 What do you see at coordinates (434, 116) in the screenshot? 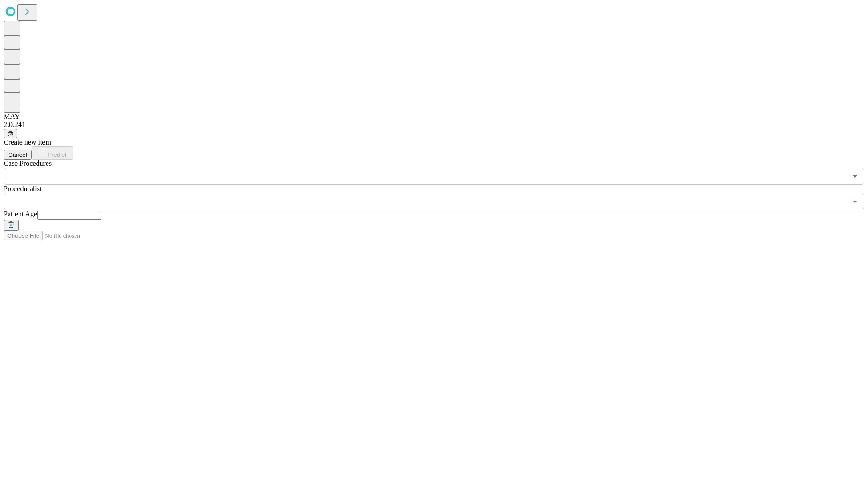
I see `div: MAY` at bounding box center [434, 116].